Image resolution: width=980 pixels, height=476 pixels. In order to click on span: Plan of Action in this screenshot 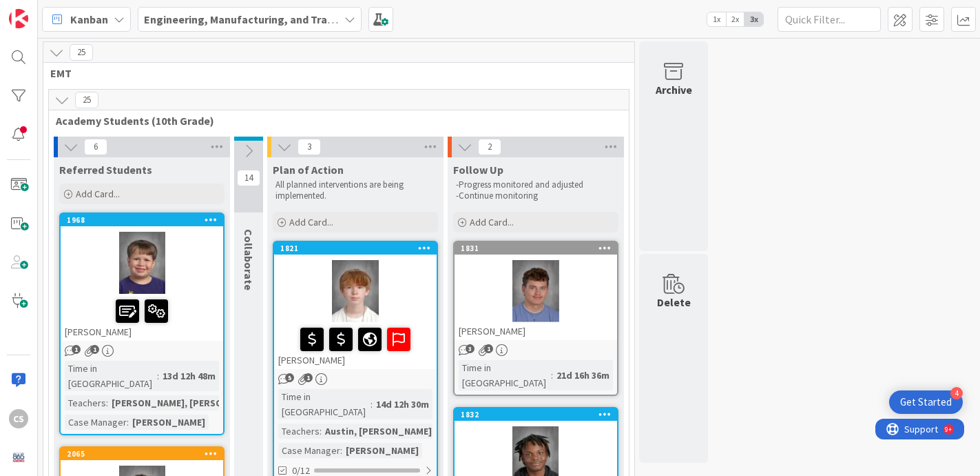, I will do `click(308, 170)`.